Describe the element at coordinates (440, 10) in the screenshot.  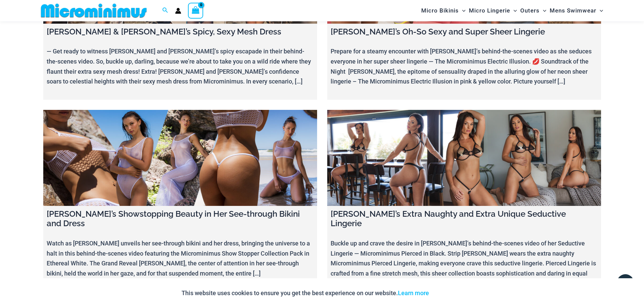
I see `span: Micro Bikinis` at that location.